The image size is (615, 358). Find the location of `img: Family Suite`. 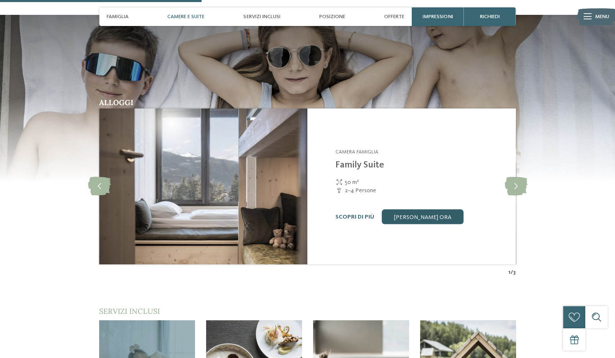

img: Family Suite is located at coordinates (203, 186).